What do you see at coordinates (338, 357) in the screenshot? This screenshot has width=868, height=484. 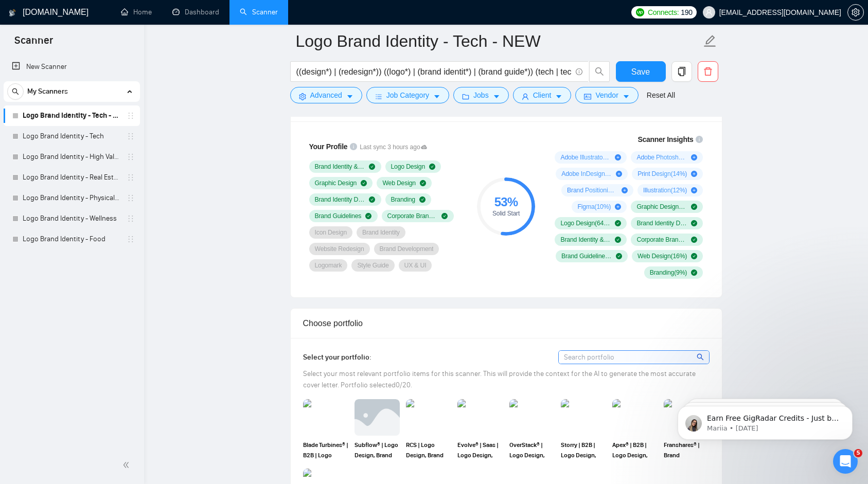 I see `span: Select your portfolio:` at bounding box center [338, 357].